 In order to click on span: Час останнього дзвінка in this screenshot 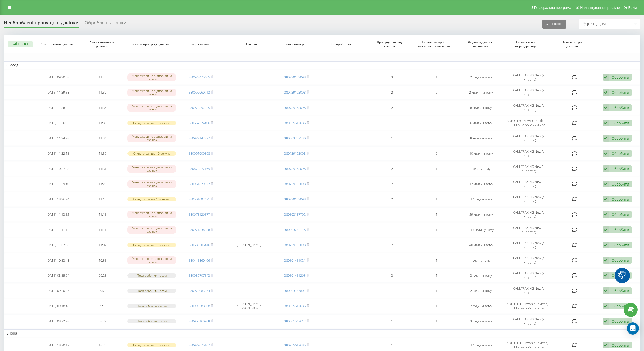, I will do `click(102, 44)`.